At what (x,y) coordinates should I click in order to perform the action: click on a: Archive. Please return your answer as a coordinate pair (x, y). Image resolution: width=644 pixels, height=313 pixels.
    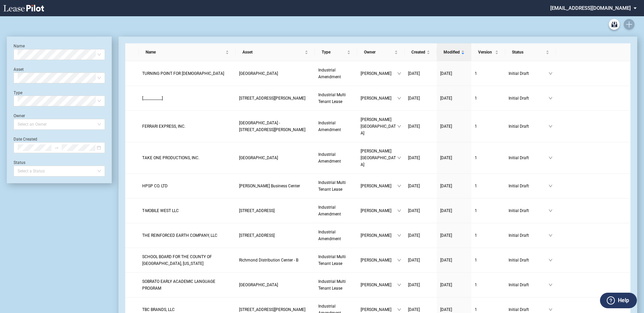
    Looking at the image, I should click on (614, 24).